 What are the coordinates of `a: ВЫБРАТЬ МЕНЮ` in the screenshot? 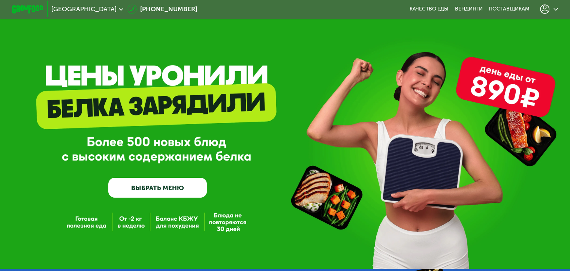 It's located at (157, 188).